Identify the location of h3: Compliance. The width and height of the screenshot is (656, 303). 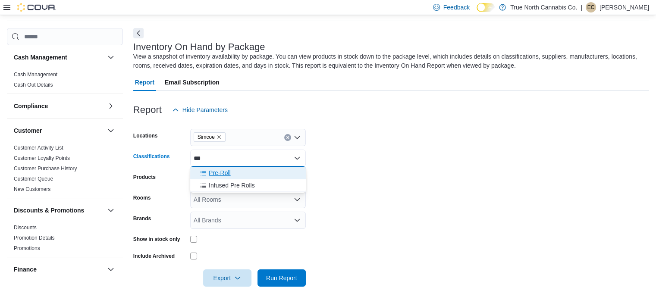
(31, 106).